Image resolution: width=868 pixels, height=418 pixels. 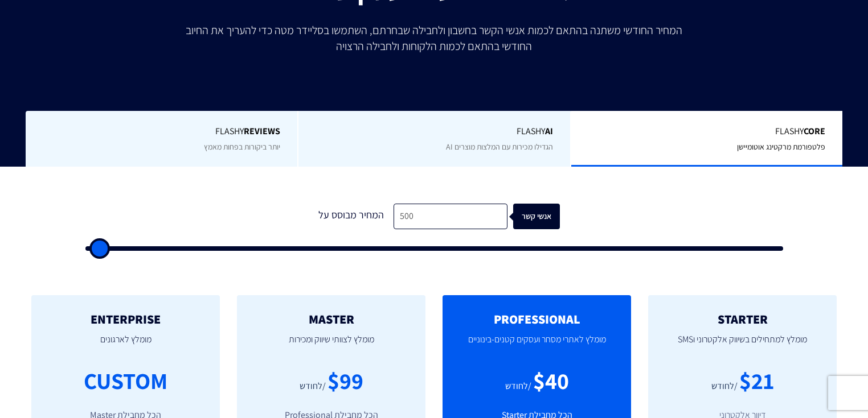 I want to click on p: מומלץ למתחילים בשיווק אלקטרוני וSMS, so click(x=742, y=345).